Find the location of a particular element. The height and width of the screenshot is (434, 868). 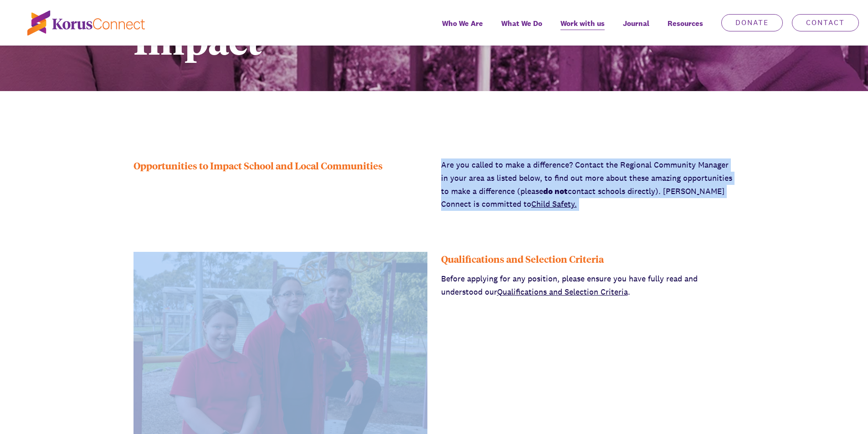

span: Who We Are is located at coordinates (462, 24).